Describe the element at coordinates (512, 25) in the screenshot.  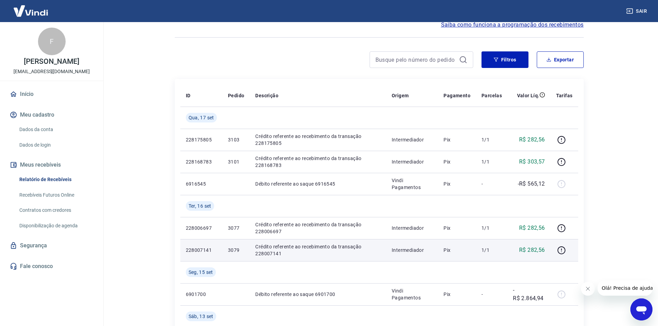
I see `span: Saiba como funciona a programação dos recebimentos` at that location.